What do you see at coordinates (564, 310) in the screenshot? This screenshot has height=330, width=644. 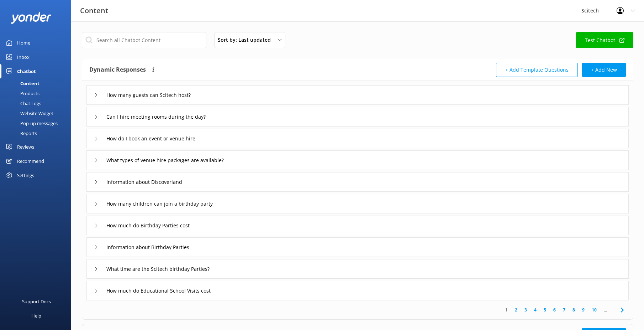 I see `a: 7` at bounding box center [564, 310].